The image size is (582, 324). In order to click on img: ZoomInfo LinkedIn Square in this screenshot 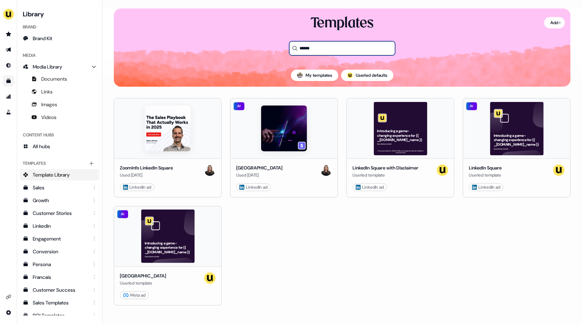, I will do `click(168, 128)`.